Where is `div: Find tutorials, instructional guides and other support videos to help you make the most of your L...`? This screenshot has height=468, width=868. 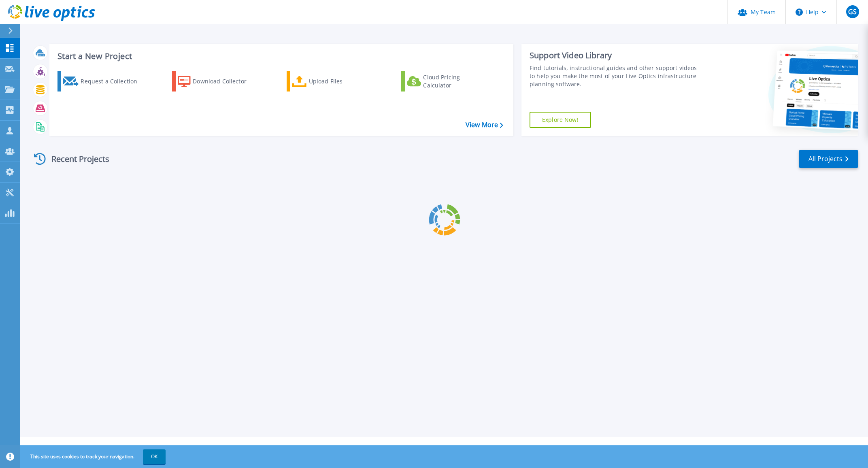 div: Find tutorials, instructional guides and other support videos to help you make the most of your L... is located at coordinates (616, 76).